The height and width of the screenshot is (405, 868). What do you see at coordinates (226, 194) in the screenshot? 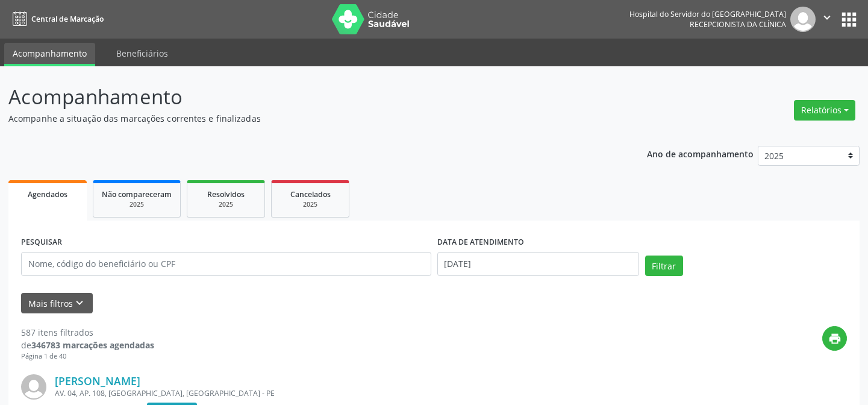
I see `span: Resolvidos` at bounding box center [226, 194].